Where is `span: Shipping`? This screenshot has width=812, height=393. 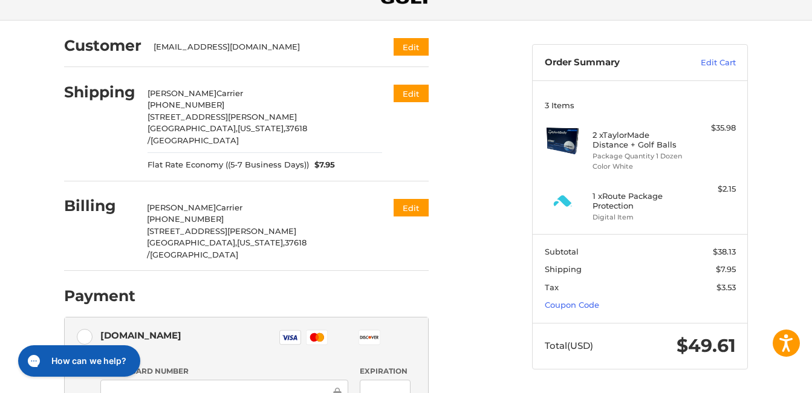 span: Shipping is located at coordinates (563, 269).